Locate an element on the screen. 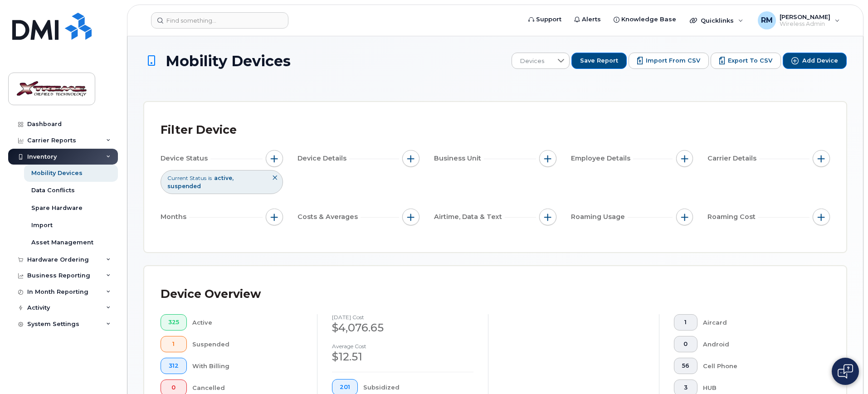 This screenshot has width=868, height=394. span: Airtime, Data & Text is located at coordinates (470, 217).